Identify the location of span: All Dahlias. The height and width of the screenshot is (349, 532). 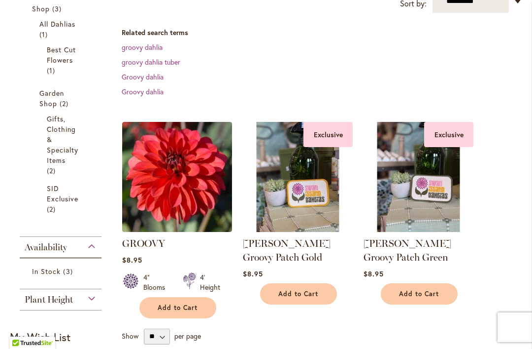
(58, 24).